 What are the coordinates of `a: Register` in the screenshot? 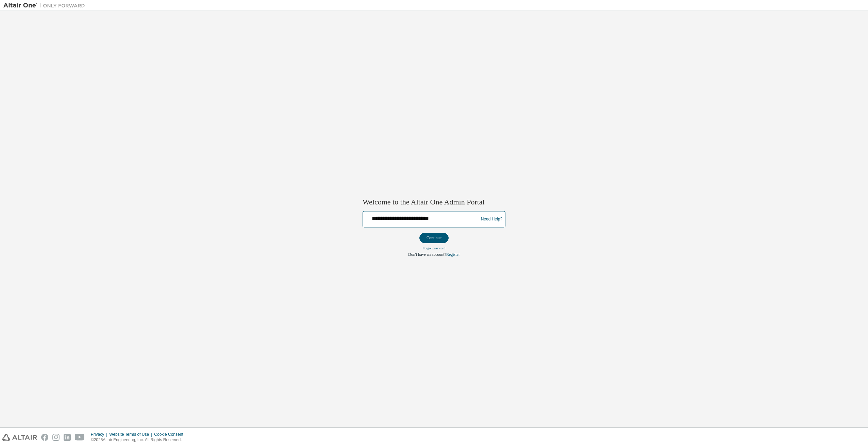 It's located at (453, 255).